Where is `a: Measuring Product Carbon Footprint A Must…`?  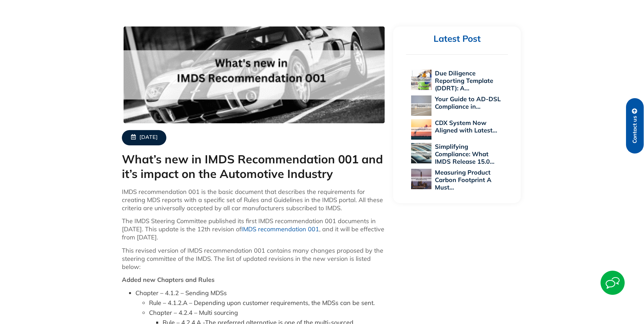 a: Measuring Product Carbon Footprint A Must… is located at coordinates (463, 179).